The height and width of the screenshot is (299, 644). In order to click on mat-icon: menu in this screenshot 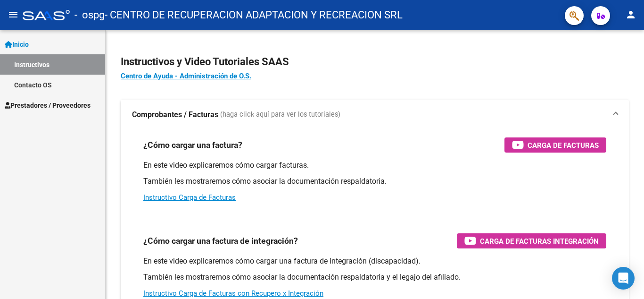, I will do `click(13, 14)`.